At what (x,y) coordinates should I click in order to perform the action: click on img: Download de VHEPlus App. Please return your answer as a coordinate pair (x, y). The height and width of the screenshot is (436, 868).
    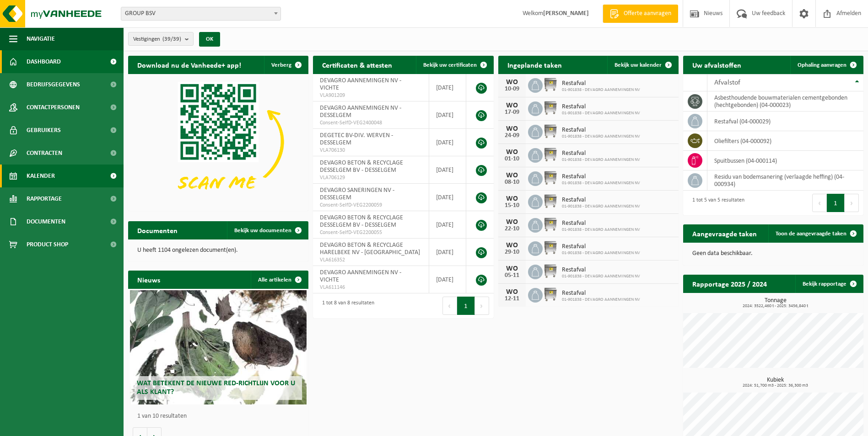
    Looking at the image, I should click on (218, 142).